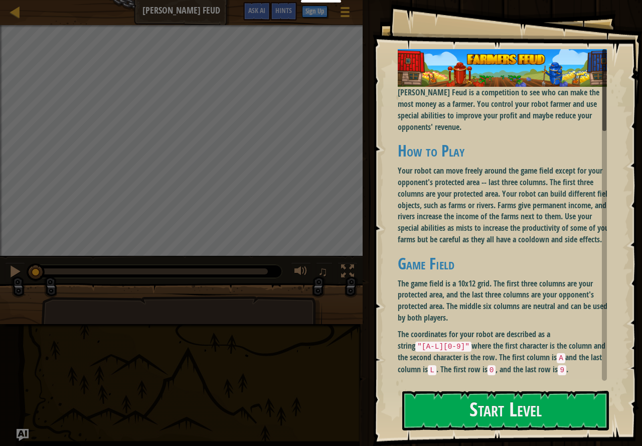  Describe the element at coordinates (432, 370) in the screenshot. I see `code: L` at that location.